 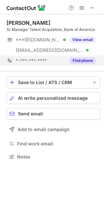 I want to click on span: Add to email campaign, so click(x=43, y=129).